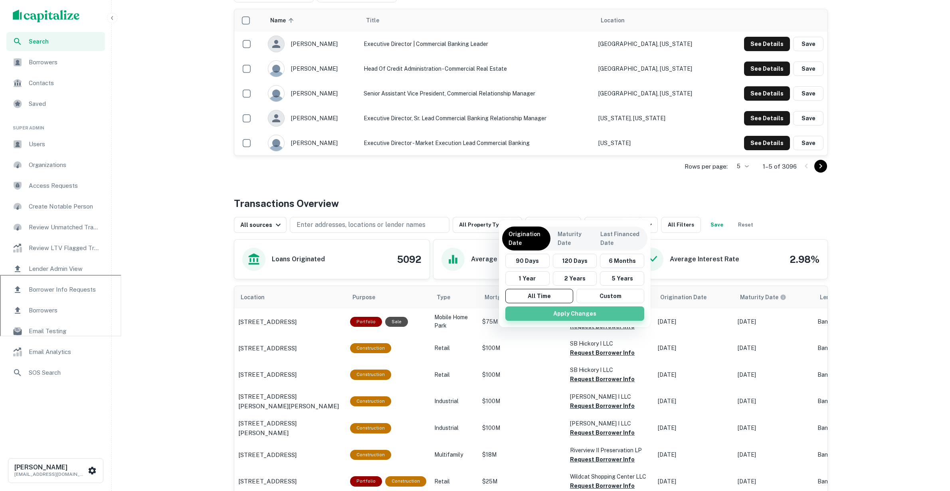 This screenshot has height=491, width=950. What do you see at coordinates (575, 261) in the screenshot?
I see `button: 120 Days` at bounding box center [575, 261].